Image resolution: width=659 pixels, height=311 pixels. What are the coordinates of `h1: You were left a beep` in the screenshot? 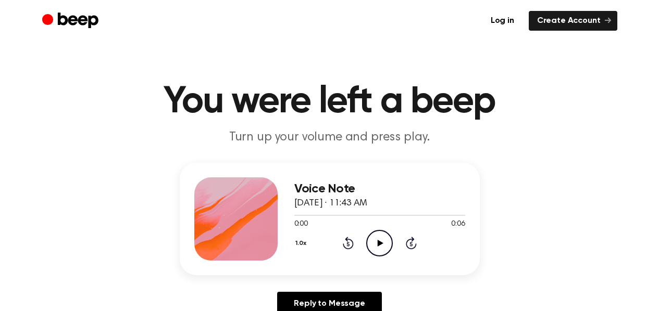 It's located at (330, 102).